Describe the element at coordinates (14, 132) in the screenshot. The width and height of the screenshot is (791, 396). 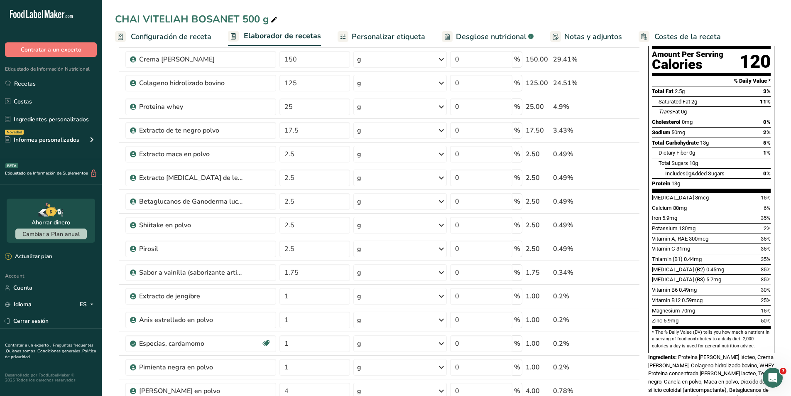
I see `div: Novedad` at that location.